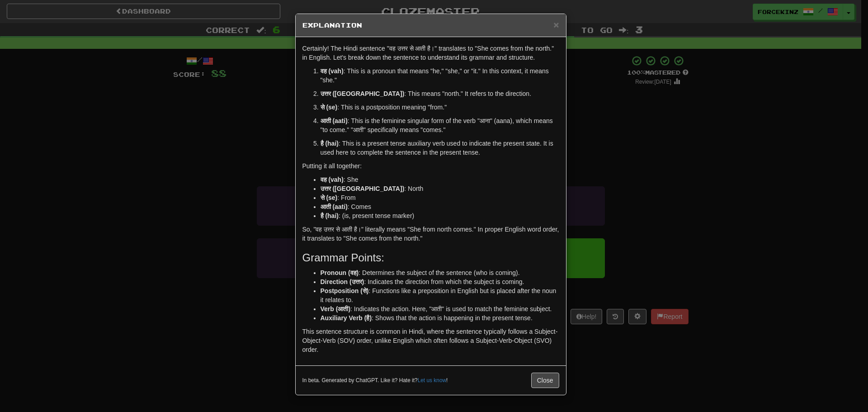 This screenshot has height=412, width=868. What do you see at coordinates (347, 318) in the screenshot?
I see `strong: Auxiliary Verb (है)` at bounding box center [347, 318].